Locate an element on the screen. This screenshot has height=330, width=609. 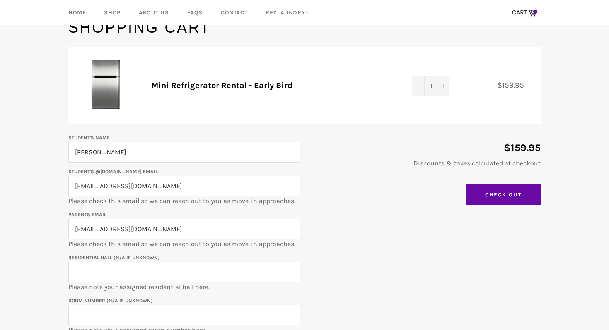
a: Contact is located at coordinates (234, 12).